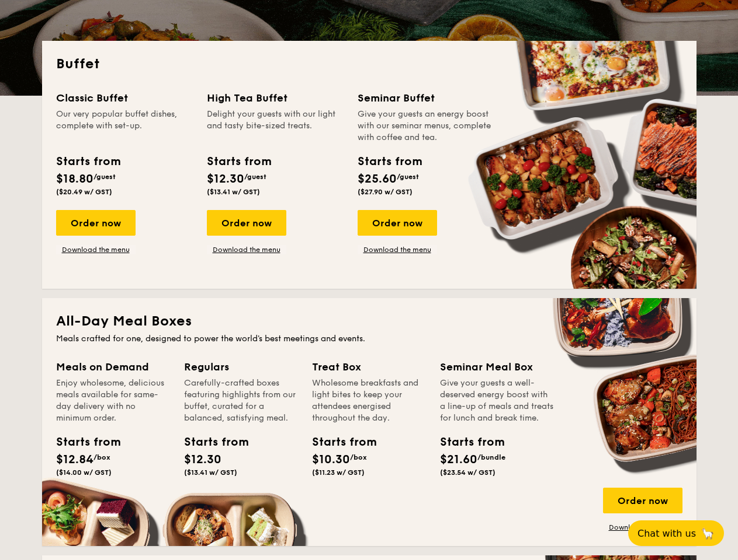 This screenshot has width=738, height=560. I want to click on div: Give your guests an energy boost with our seminar menus, complete with coffee and tea., so click(426, 126).